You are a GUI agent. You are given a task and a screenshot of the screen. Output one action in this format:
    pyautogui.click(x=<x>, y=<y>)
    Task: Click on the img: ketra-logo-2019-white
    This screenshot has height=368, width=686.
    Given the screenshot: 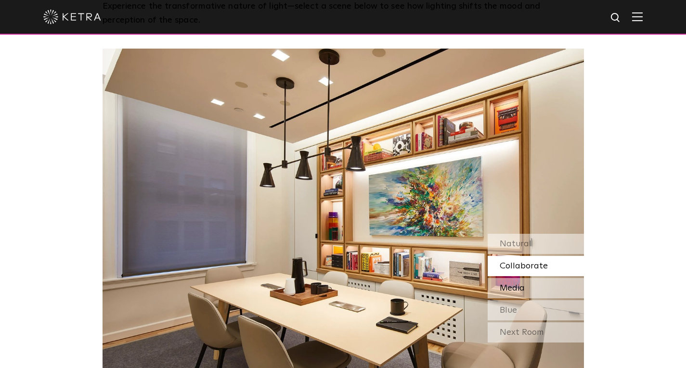 What is the action you would take?
    pyautogui.click(x=72, y=17)
    